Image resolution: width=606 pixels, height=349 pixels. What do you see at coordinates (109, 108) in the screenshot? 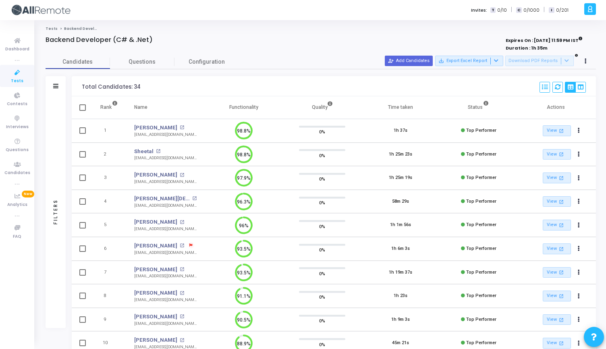
I see `th: Rank` at bounding box center [109, 108].